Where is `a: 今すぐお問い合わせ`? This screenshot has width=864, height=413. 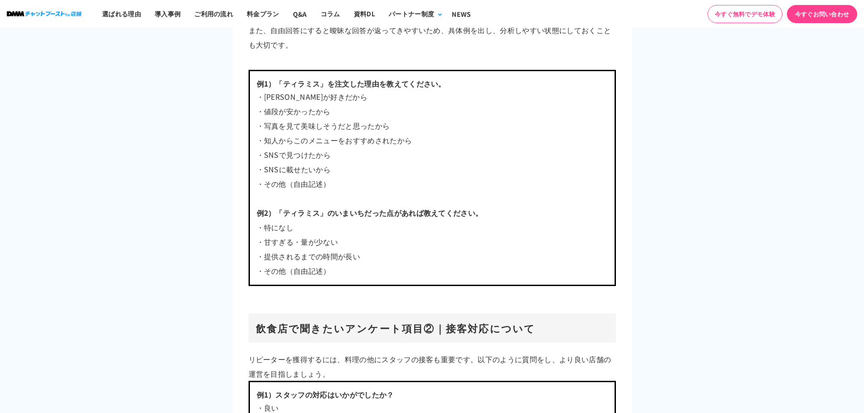
a: 今すぐお問い合わせ is located at coordinates (822, 14).